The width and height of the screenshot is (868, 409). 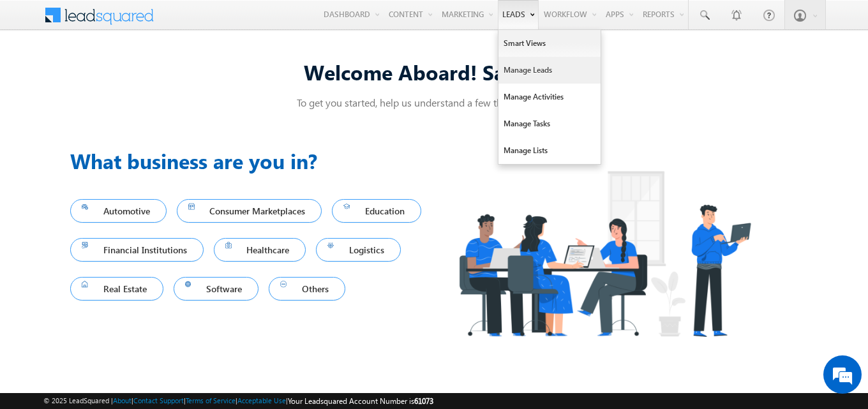 I want to click on span: Real Estate, so click(x=117, y=288).